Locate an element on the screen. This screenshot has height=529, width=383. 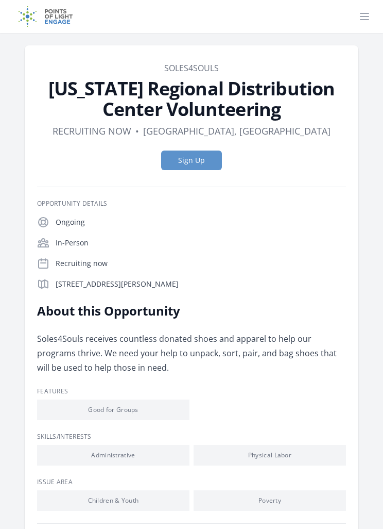
li: Poverty is located at coordinates (270, 500).